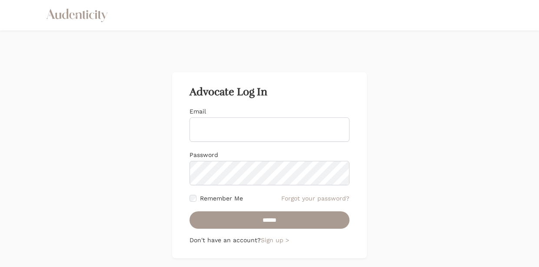 The width and height of the screenshot is (539, 267). I want to click on a: Sign up >, so click(275, 240).